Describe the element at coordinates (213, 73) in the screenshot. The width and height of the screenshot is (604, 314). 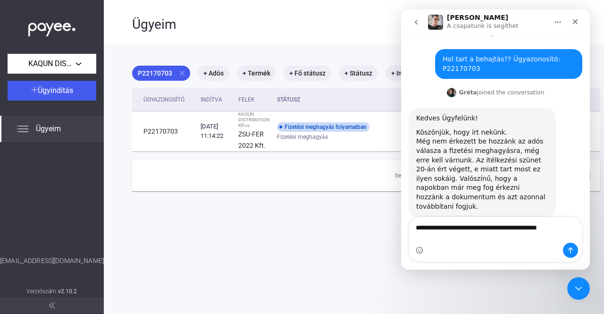
I see `mat-chip: + Adós` at that location.